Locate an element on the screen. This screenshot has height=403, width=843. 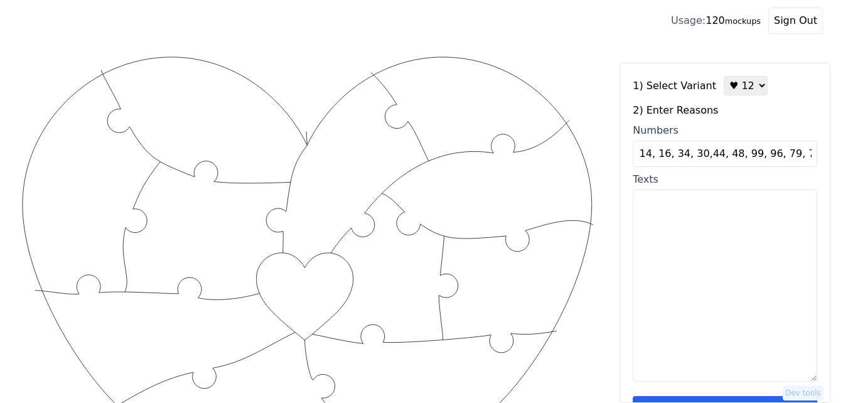
div: Texts is located at coordinates (725, 180).